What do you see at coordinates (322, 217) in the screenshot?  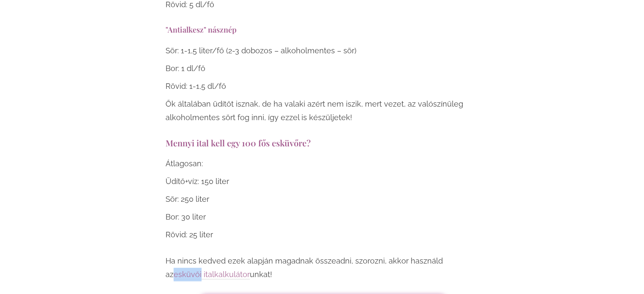 I see `p: Bor: 30 liter` at bounding box center [322, 217].